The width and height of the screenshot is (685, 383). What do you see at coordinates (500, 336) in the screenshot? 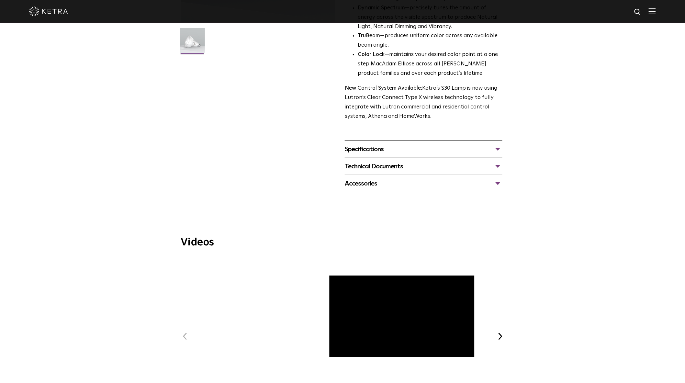
I see `button: Next` at bounding box center [500, 336].